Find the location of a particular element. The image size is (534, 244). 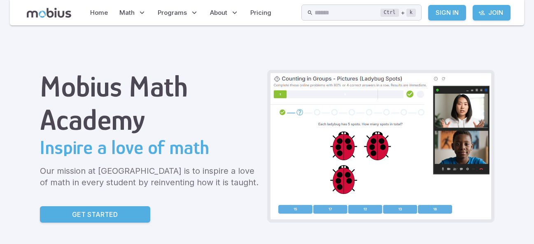

a: Sign In is located at coordinates (447, 13).